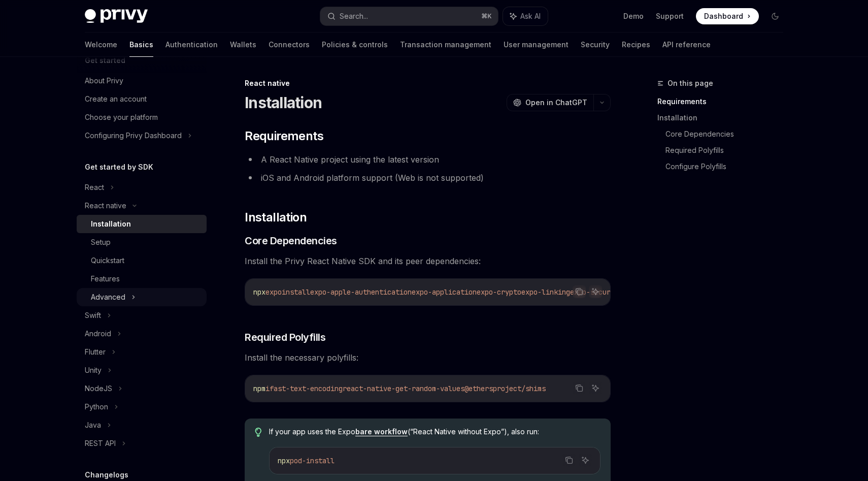  I want to click on div: Unity, so click(93, 371).